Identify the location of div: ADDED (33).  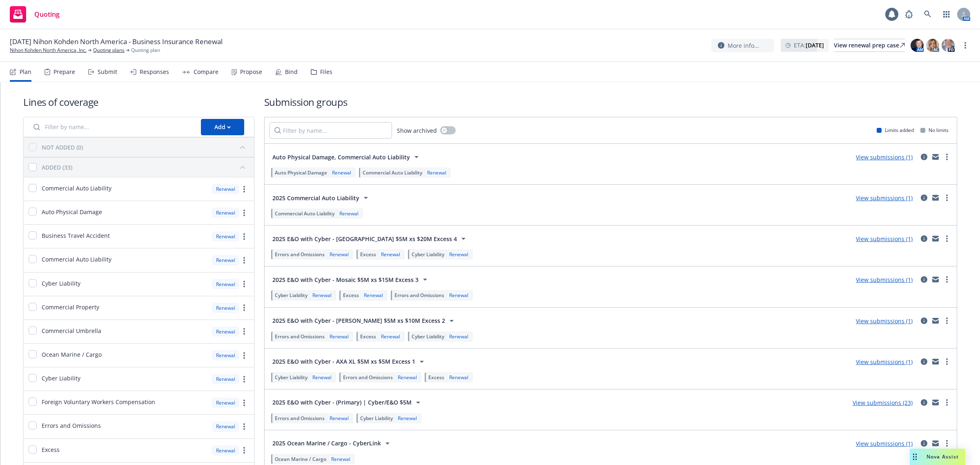
(57, 167).